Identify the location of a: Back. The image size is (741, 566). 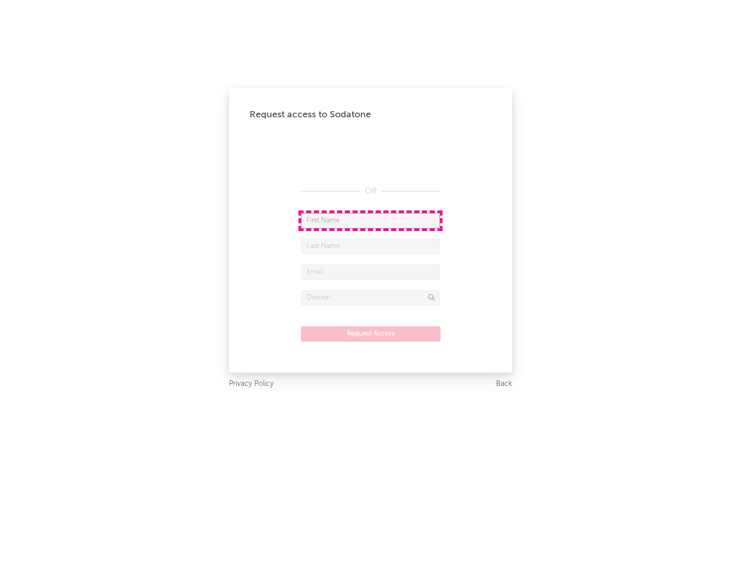
(504, 384).